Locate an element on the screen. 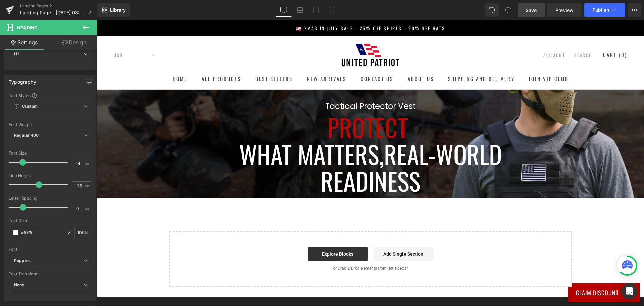 The image size is (644, 306). button: More is located at coordinates (634, 10).